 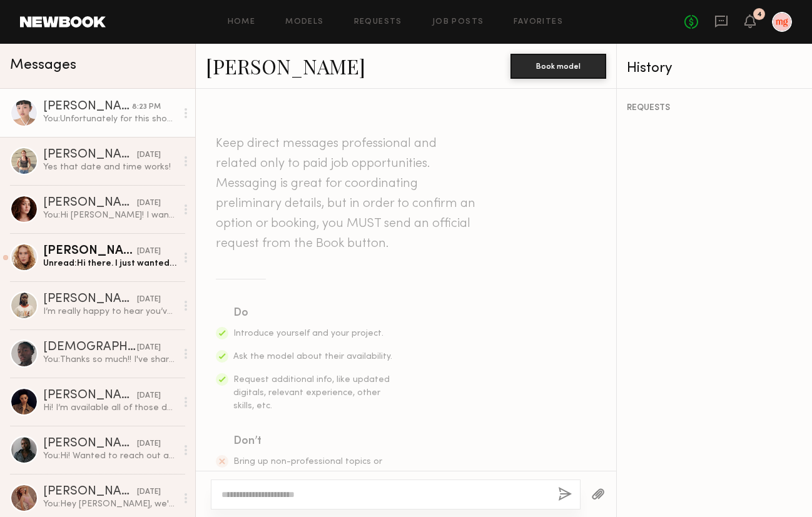 I want to click on div: Unread: Hi there. I just wanted to follow up regarding the shoot you mentioned booking me for and..., so click(x=109, y=263).